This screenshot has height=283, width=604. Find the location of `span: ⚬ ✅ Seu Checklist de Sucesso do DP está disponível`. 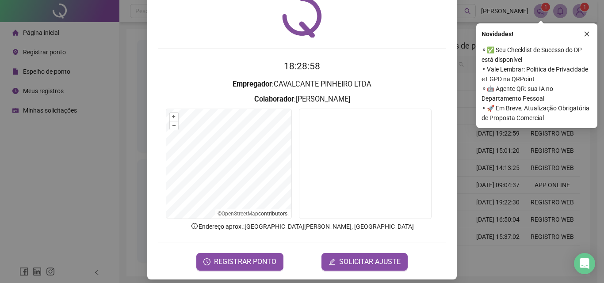

span: ⚬ ✅ Seu Checklist de Sucesso do DP está disponível is located at coordinates (537, 55).